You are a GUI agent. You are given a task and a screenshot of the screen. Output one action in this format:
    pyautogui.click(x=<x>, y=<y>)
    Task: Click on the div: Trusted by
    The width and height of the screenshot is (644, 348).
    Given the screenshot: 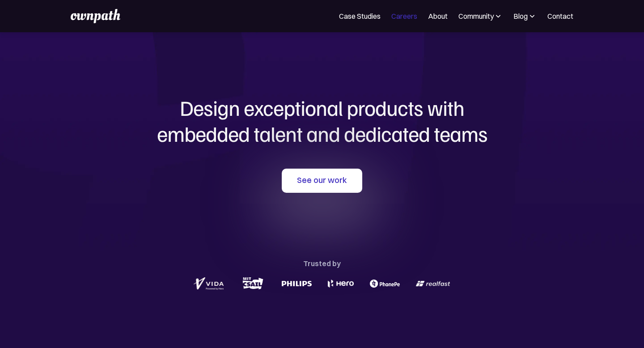 What is the action you would take?
    pyautogui.click(x=322, y=263)
    